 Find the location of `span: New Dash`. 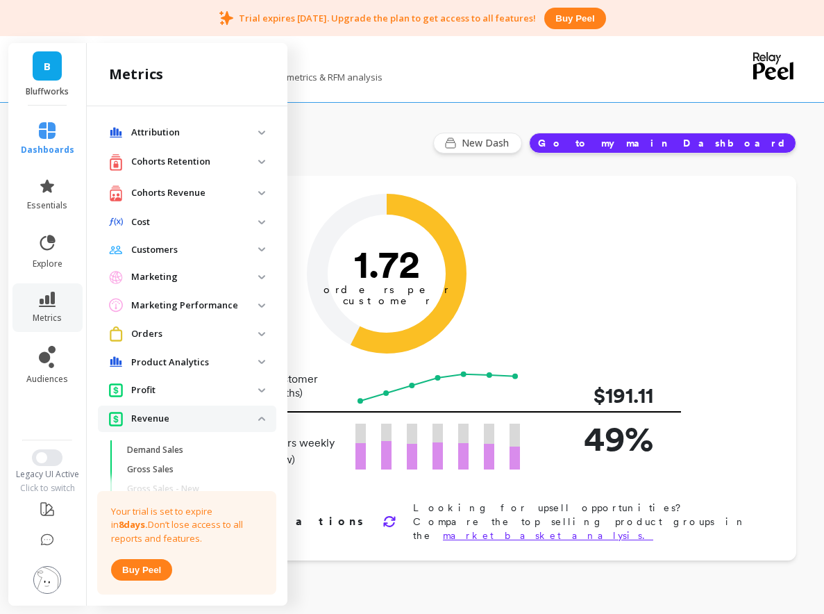

span: New Dash is located at coordinates (487, 143).